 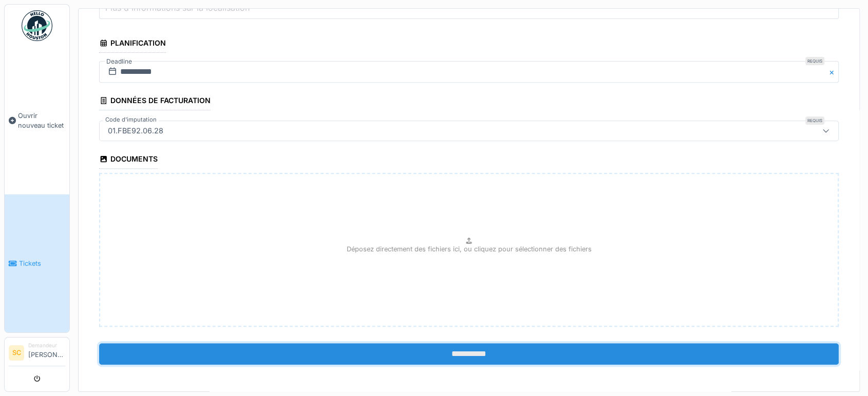 What do you see at coordinates (37, 121) in the screenshot?
I see `a: Ouvrir nouveau ticket` at bounding box center [37, 121].